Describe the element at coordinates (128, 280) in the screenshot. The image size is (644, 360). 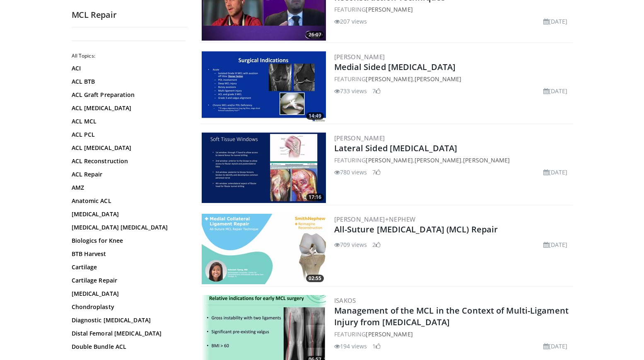
I see `a: Cartilage Repair` at that location.